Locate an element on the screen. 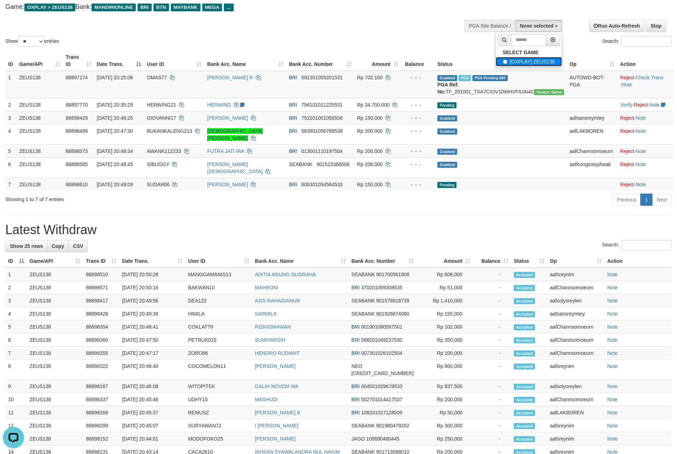 The image size is (677, 454). span: 88898499 is located at coordinates (77, 131).